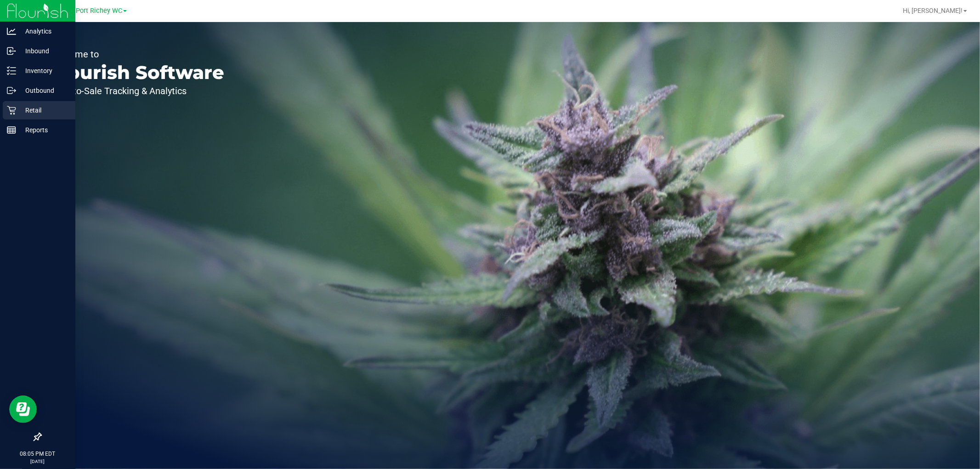 The image size is (980, 469). What do you see at coordinates (44, 111) in the screenshot?
I see `p: Retail` at bounding box center [44, 111].